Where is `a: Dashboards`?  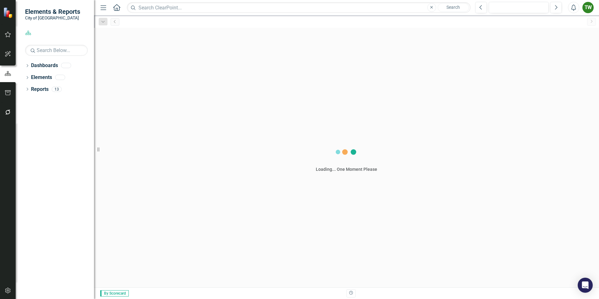
a: Dashboards is located at coordinates (44, 65).